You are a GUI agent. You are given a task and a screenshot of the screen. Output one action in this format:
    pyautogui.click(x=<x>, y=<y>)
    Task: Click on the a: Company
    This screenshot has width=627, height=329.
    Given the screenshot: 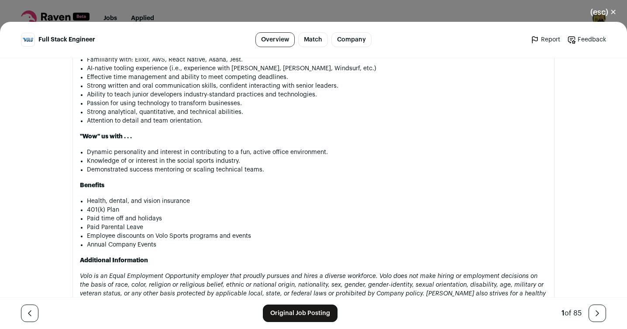 What is the action you would take?
    pyautogui.click(x=351, y=40)
    